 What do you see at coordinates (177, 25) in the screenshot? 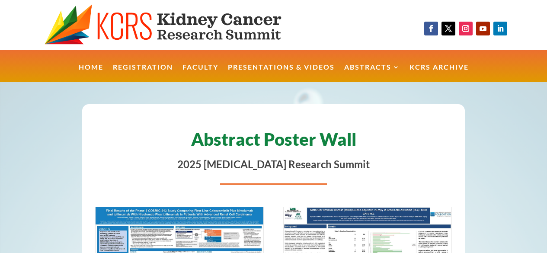
I see `img: KCRS generic logo wide` at bounding box center [177, 25].